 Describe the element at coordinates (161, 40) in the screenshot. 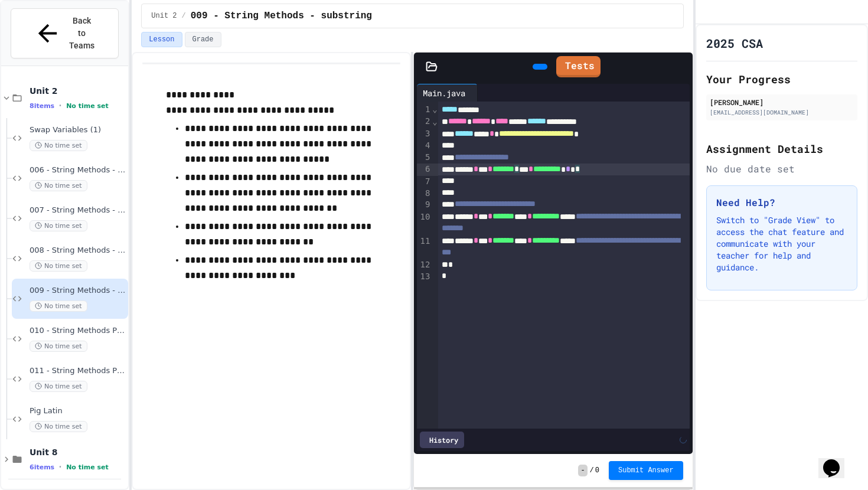

I see `button: Lesson` at that location.